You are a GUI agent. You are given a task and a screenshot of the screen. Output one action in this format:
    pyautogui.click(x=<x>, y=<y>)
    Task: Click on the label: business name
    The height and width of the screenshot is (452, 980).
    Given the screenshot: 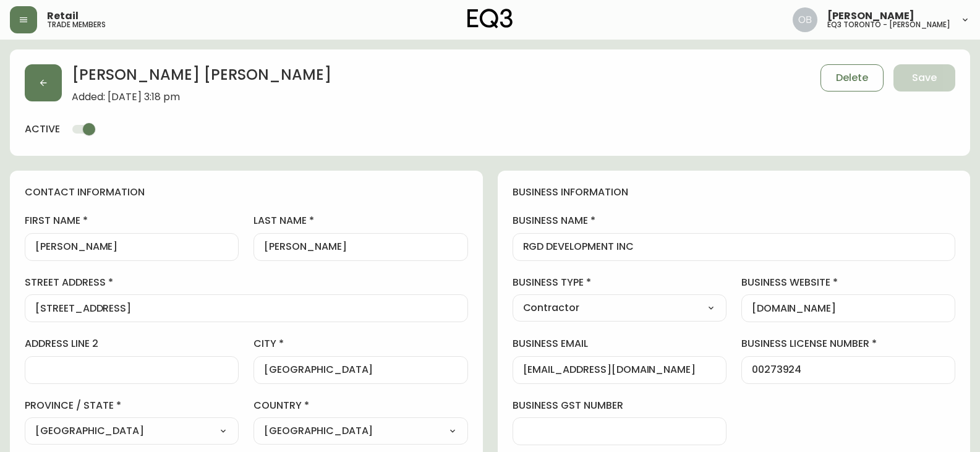 What is the action you would take?
    pyautogui.click(x=734, y=220)
    